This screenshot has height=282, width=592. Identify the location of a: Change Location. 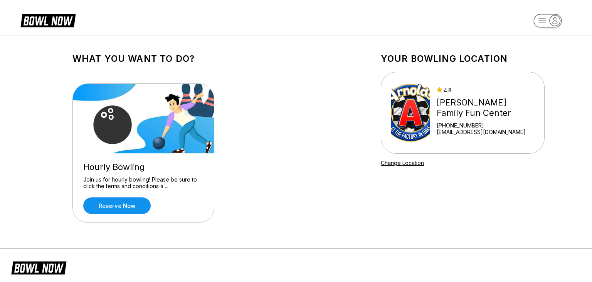
(403, 162).